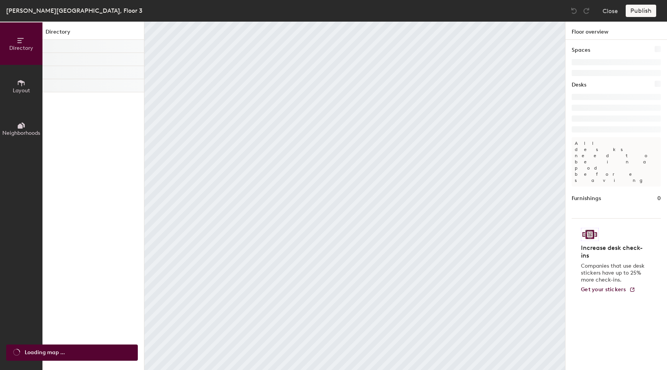 The image size is (667, 370). Describe the element at coordinates (608, 290) in the screenshot. I see `a: Get your stickers` at that location.